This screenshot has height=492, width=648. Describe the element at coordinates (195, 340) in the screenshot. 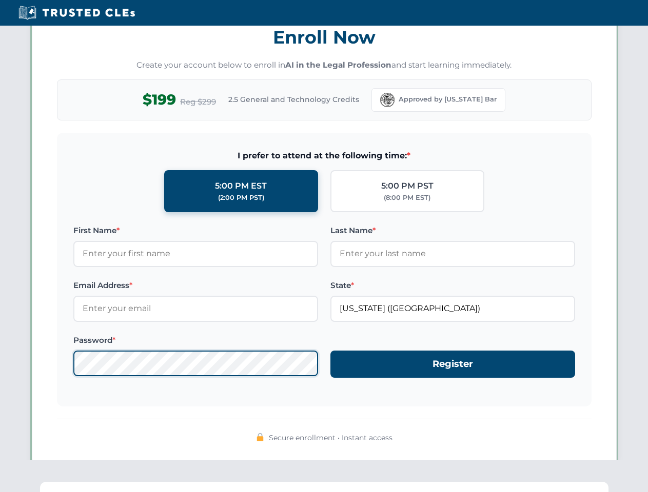

I see `label: Password` at that location.